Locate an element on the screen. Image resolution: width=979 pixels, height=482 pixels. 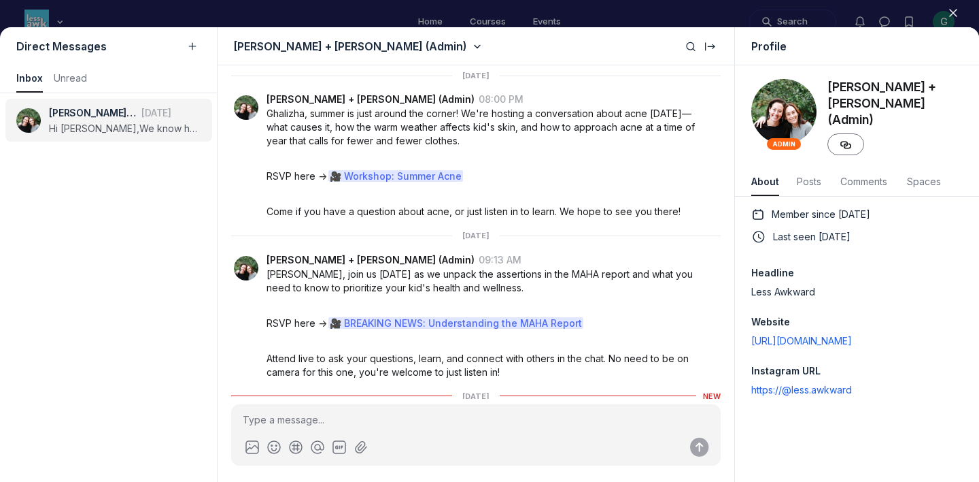
button: Unread is located at coordinates (71, 79).